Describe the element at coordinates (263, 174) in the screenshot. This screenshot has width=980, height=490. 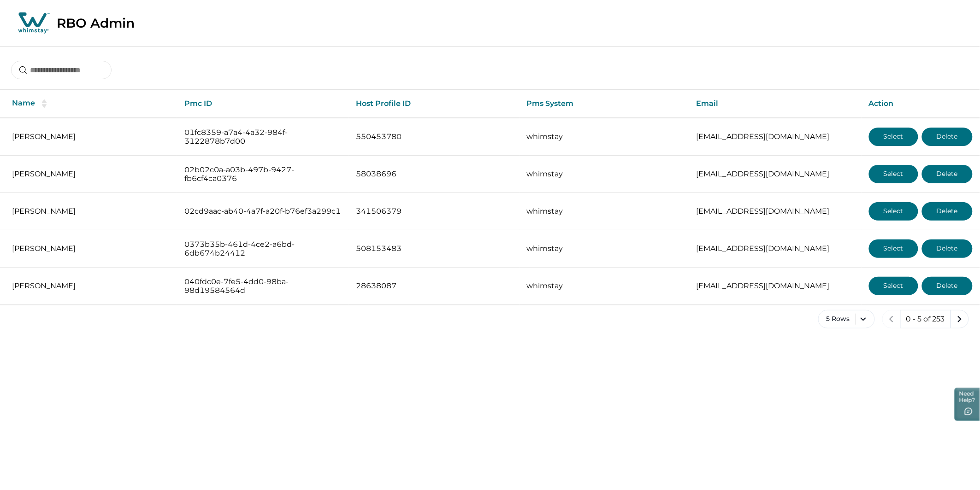
I see `p: 02b02c0a-a03b-497b-9427-fb6cf4ca0376` at that location.